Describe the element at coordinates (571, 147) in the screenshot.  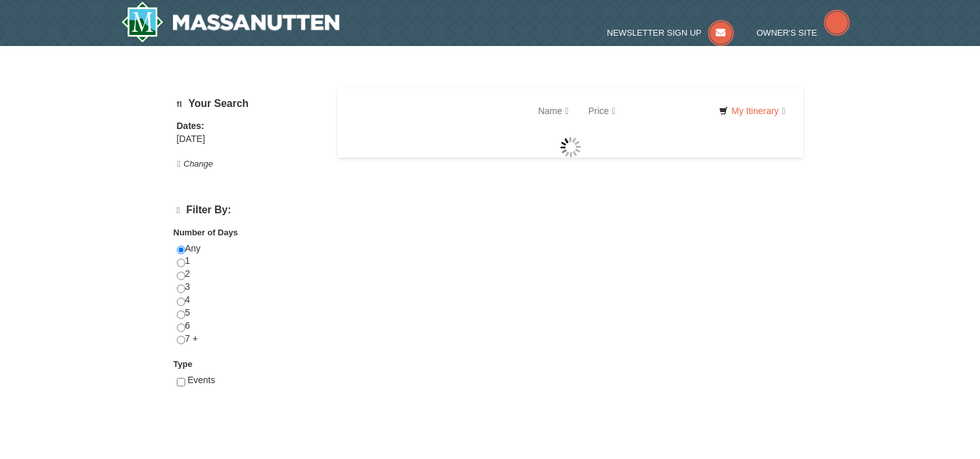
I see `img: wait gif` at that location.